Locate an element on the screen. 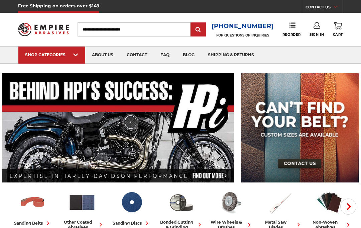 The image size is (361, 228). img: Banner for an interview featuring Horsepower Inc who makes Harley performance upgrades featured o... is located at coordinates (118, 128).